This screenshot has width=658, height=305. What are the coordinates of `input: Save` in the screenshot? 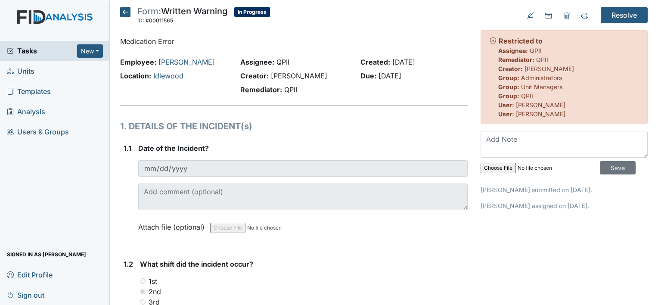 It's located at (617, 167).